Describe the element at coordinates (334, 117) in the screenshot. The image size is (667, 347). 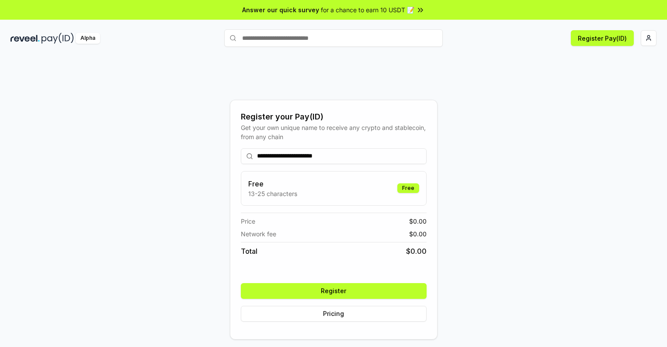
I see `div: Register your Pay(ID)` at that location.